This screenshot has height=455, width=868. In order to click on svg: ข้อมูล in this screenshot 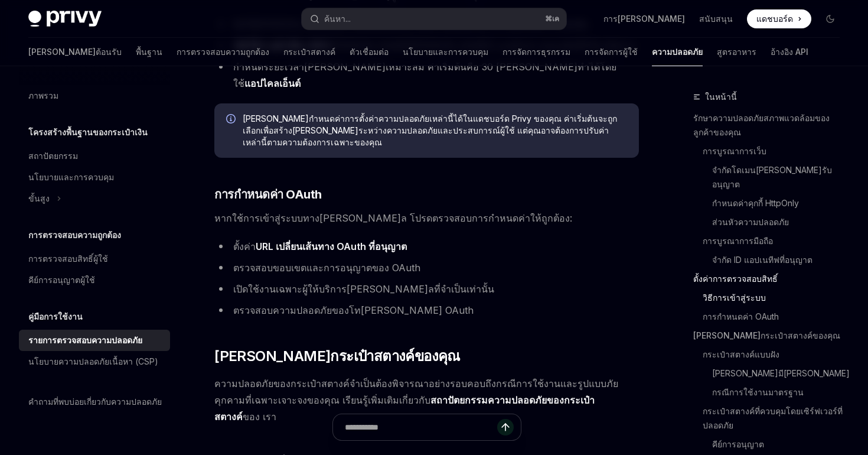, I will do `click(232, 120)`.